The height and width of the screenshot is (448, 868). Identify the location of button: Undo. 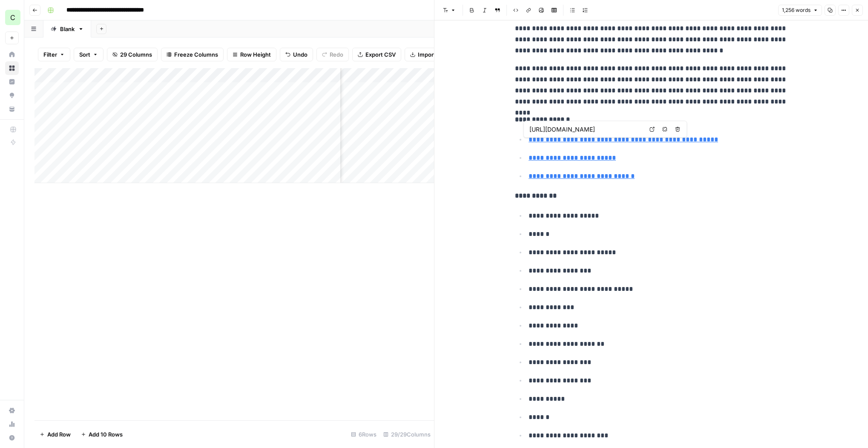
(296, 54).